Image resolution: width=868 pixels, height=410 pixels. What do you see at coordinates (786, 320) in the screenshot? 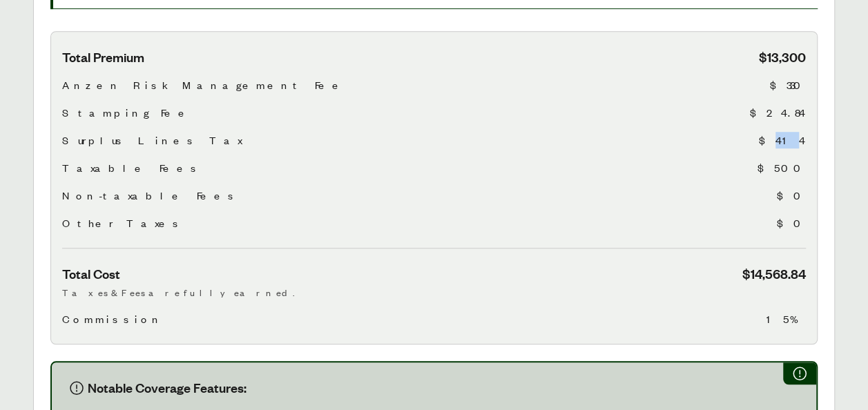
I see `span: 15%` at bounding box center [786, 320].